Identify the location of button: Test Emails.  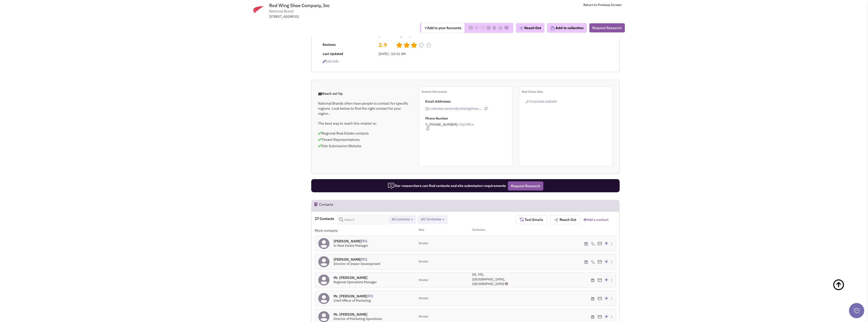
(531, 220).